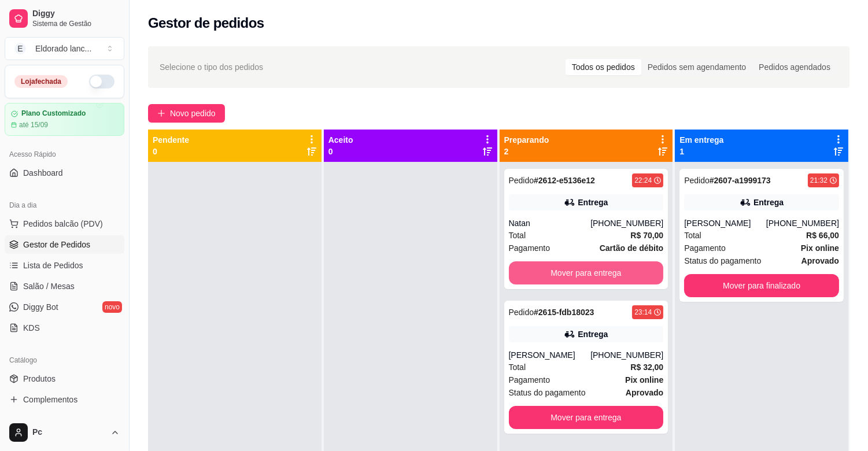  Describe the element at coordinates (33, 125) in the screenshot. I see `article: até 15/09` at that location.